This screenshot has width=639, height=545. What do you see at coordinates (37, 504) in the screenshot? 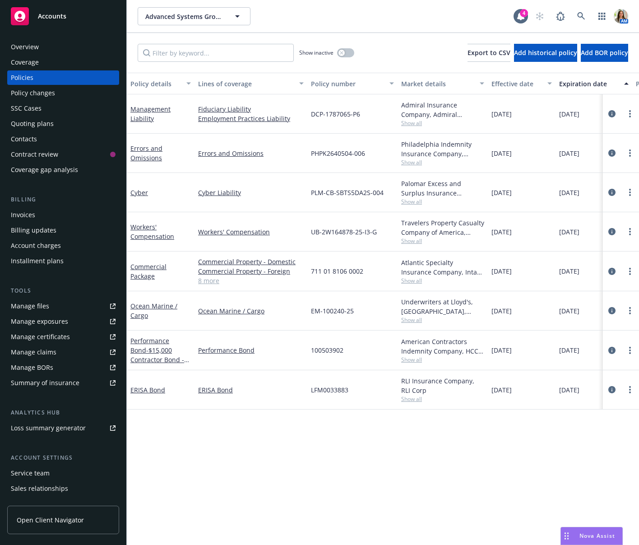
I see `div: Related accounts` at bounding box center [37, 504].